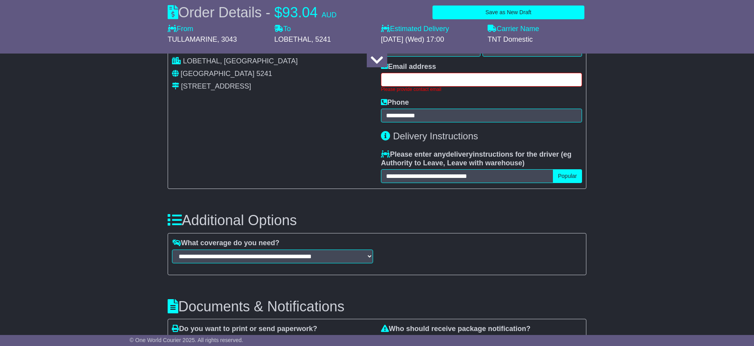 This screenshot has height=346, width=754. I want to click on span: 5241, so click(264, 74).